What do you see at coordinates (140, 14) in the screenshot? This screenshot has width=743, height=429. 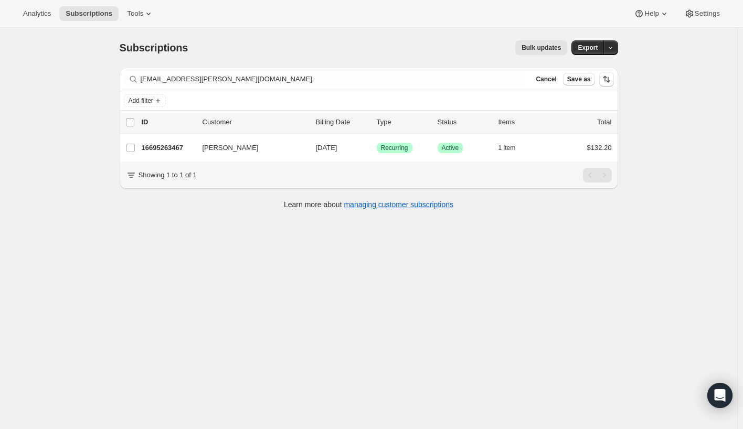 I see `button: Tools` at bounding box center [140, 14].